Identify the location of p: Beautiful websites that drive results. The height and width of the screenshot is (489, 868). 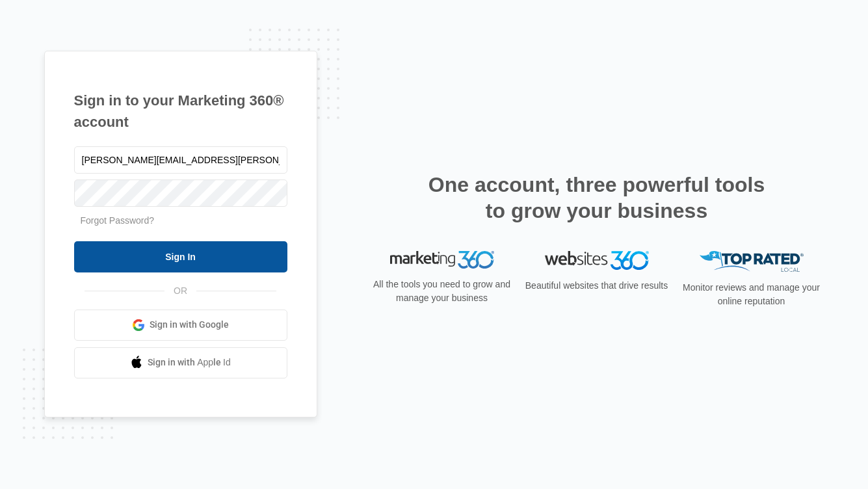
(597, 285).